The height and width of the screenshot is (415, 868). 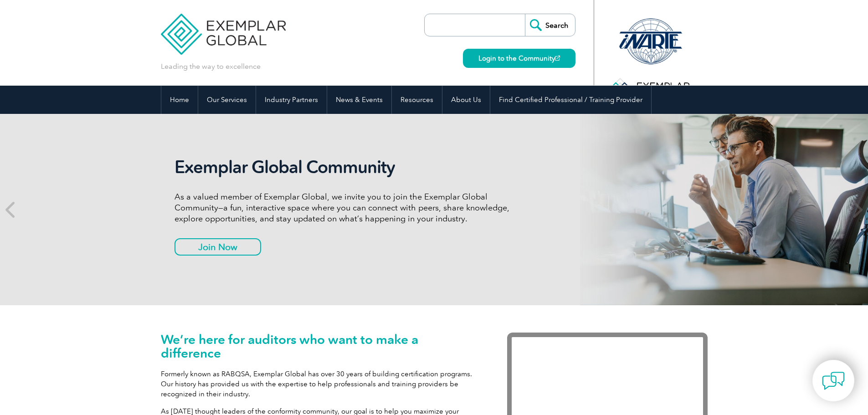 I want to click on input: Search, so click(x=550, y=25).